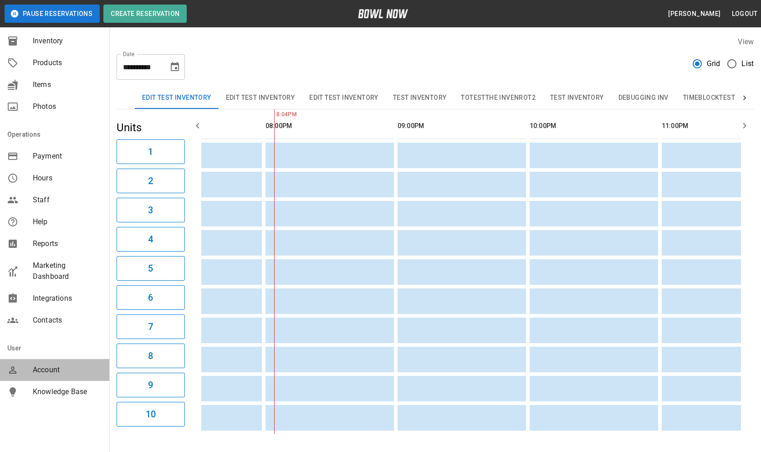 This screenshot has height=452, width=761. What do you see at coordinates (275, 115) in the screenshot?
I see `span: 8:04PM` at bounding box center [275, 115].